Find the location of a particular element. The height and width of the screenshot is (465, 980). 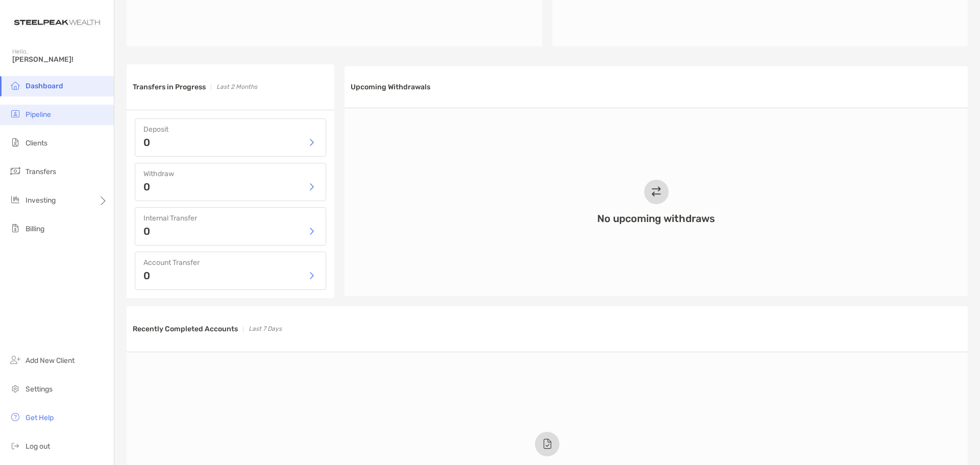

h4: Withdraw is located at coordinates (230, 174).